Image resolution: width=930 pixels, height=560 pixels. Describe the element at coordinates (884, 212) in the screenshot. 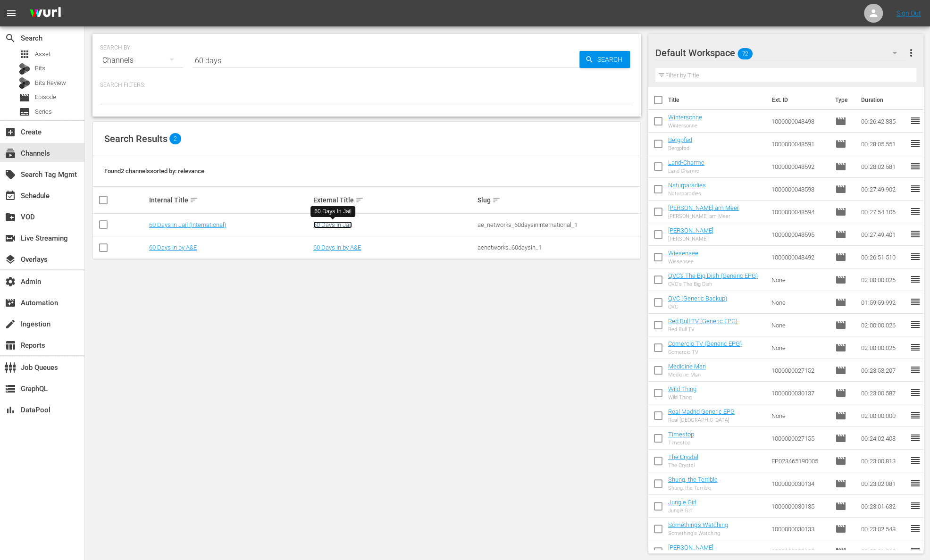

I see `td: 00:27:54.106` at that location.